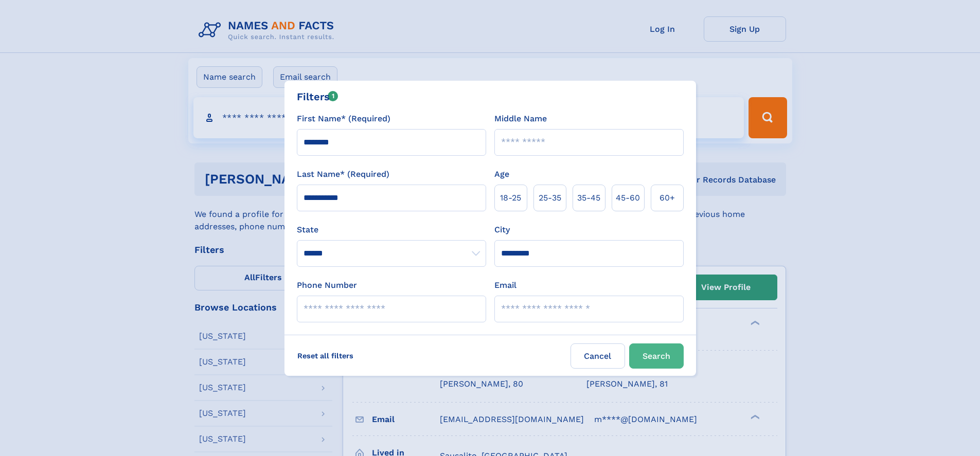 The width and height of the screenshot is (980, 456). I want to click on button: Search, so click(656, 356).